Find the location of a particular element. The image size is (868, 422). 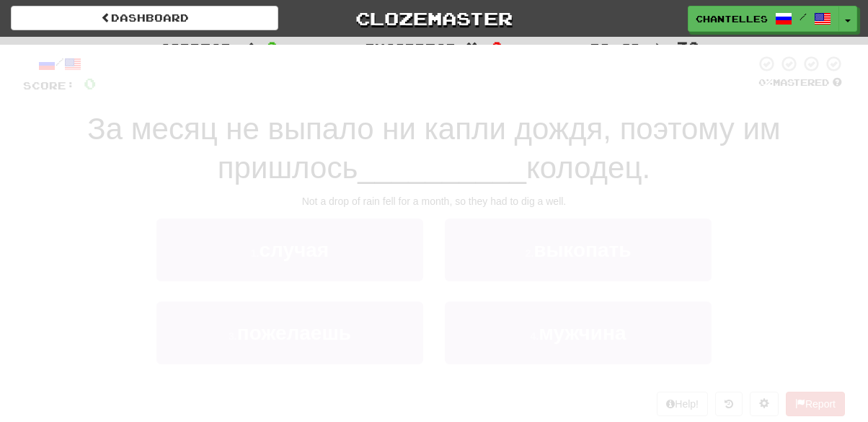

a: Dashboard is located at coordinates (144, 18).